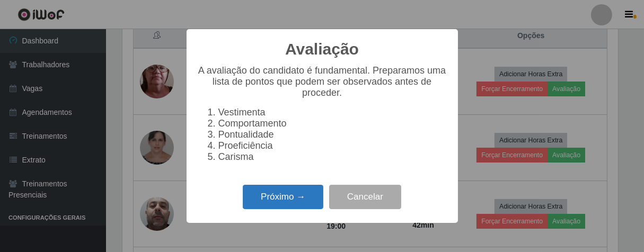 This screenshot has width=644, height=252. I want to click on li: Proeficiência, so click(333, 146).